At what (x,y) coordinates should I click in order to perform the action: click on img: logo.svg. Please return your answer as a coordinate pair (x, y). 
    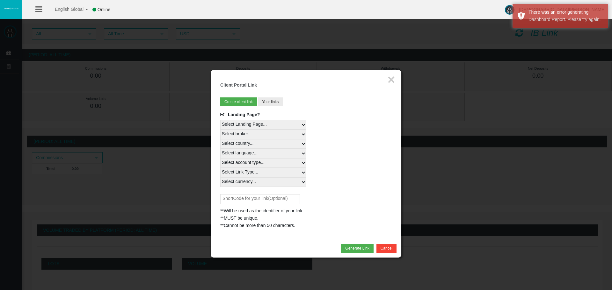
    Looking at the image, I should click on (11, 9).